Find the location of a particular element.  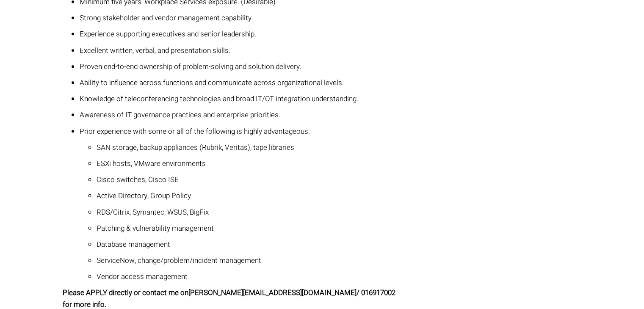

p: Ability to influence across functions and communicate across organizational levels. is located at coordinates (243, 83).